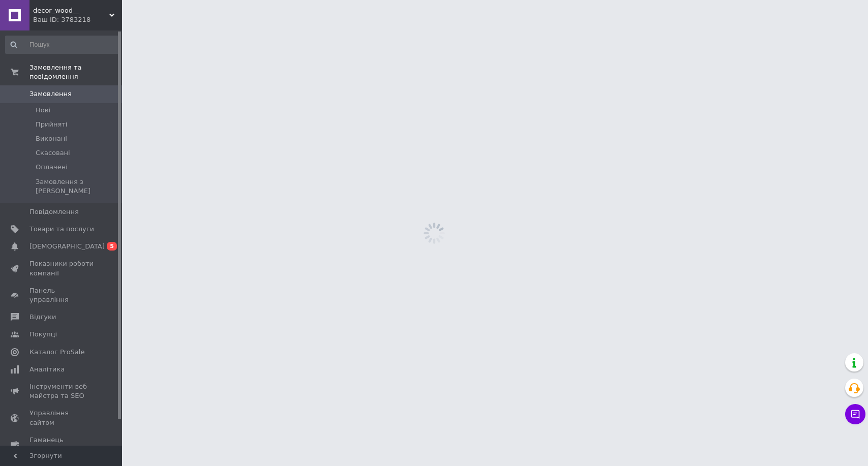  Describe the element at coordinates (53, 153) in the screenshot. I see `span: Скасовані` at that location.